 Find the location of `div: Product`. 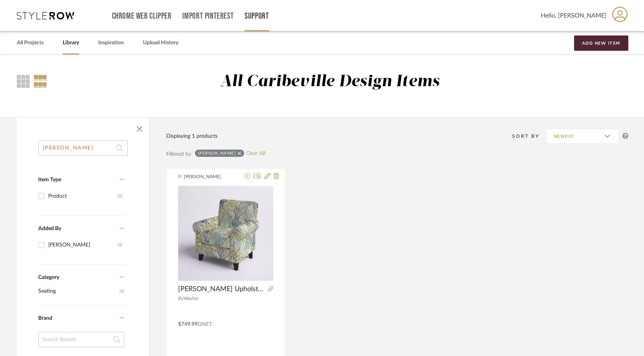

div: Product is located at coordinates (83, 196).